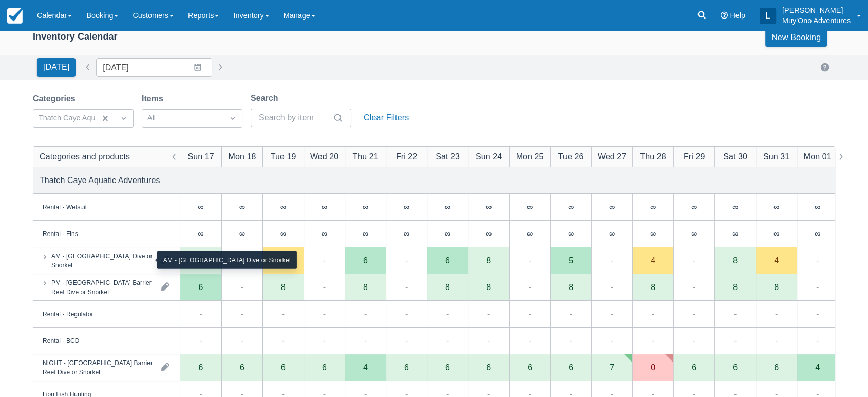 The image size is (868, 397). What do you see at coordinates (68, 313) in the screenshot?
I see `div: Rental - Regulator` at bounding box center [68, 313].